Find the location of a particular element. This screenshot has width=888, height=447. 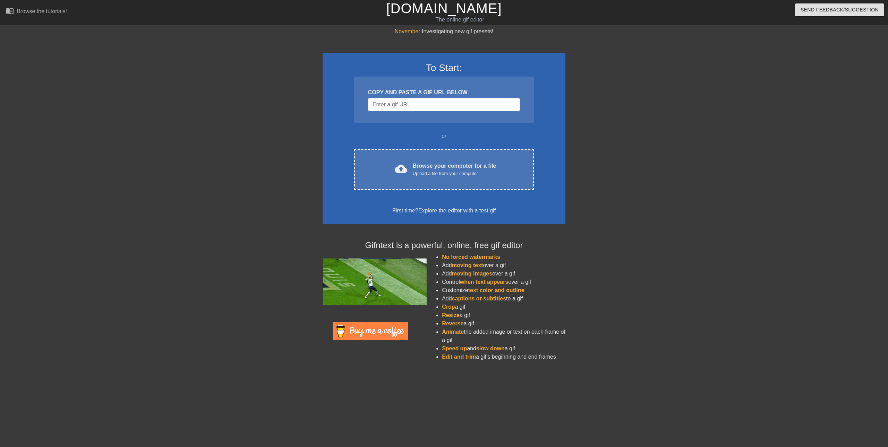

span: Resize is located at coordinates (450, 315).